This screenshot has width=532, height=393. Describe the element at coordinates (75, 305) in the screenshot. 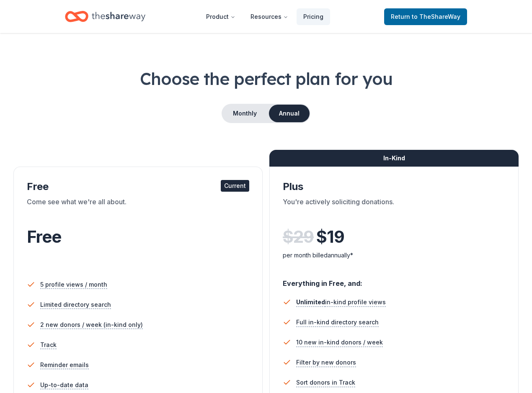

I see `span: Limited directory search` at that location.